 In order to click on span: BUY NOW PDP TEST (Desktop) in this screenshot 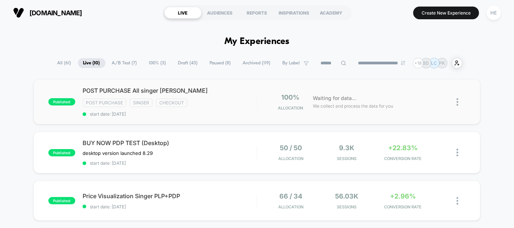, I will do `click(169, 143)`.